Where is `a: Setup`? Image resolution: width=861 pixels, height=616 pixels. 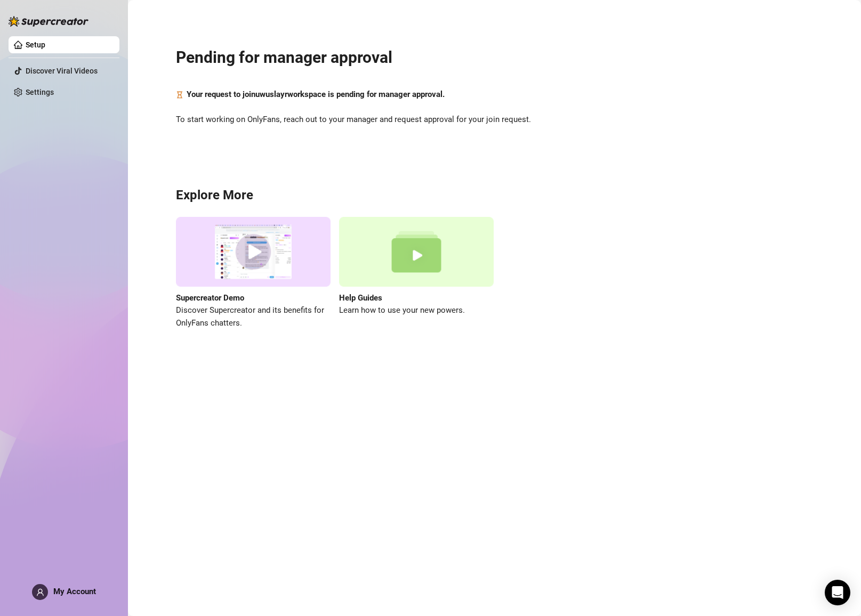 a: Setup is located at coordinates (35, 45).